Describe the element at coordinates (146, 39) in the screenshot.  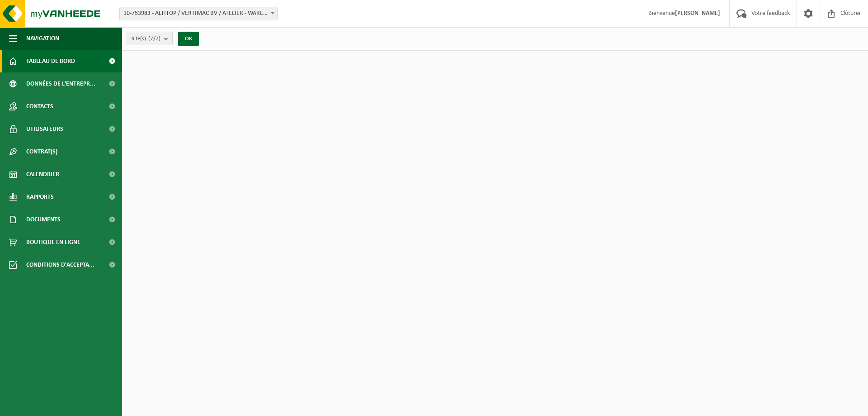
I see `span: Site(s)` at that location.